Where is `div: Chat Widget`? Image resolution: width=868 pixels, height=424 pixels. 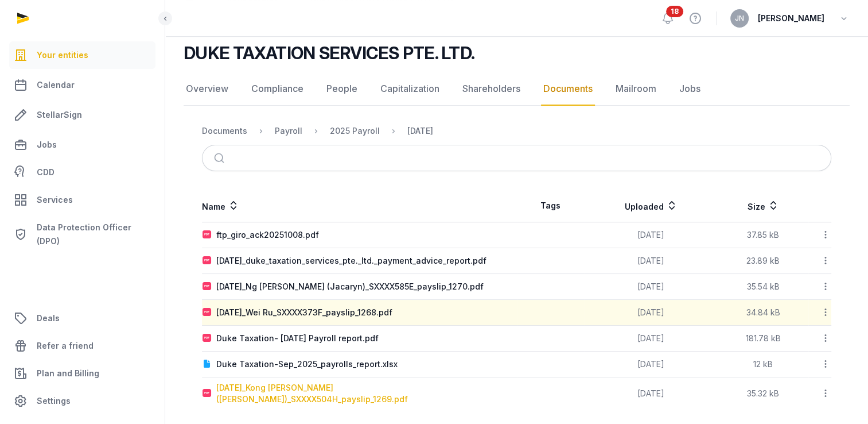 div: Chat Widget is located at coordinates (765, 357).